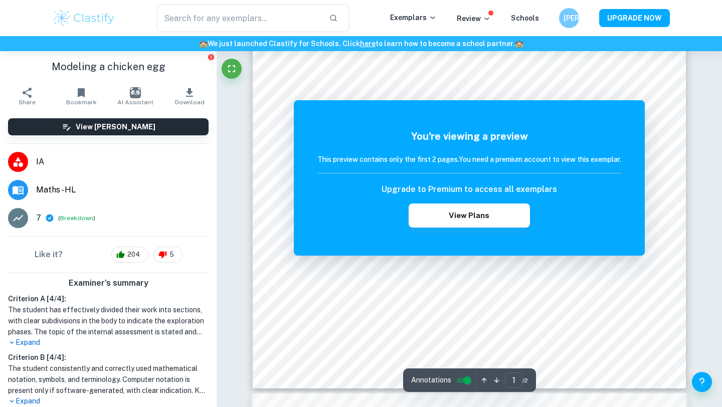 The height and width of the screenshot is (407, 722). I want to click on p: 7, so click(39, 218).